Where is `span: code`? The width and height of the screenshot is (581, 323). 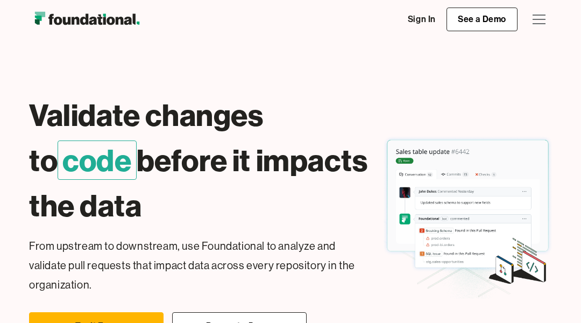
span: code is located at coordinates (97, 160).